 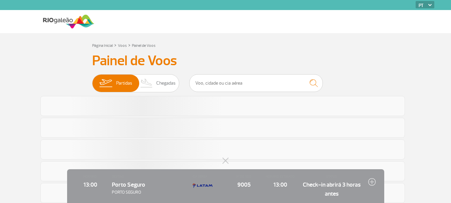 What do you see at coordinates (207, 176) in the screenshot?
I see `span: CIA AÉREA` at bounding box center [207, 176].